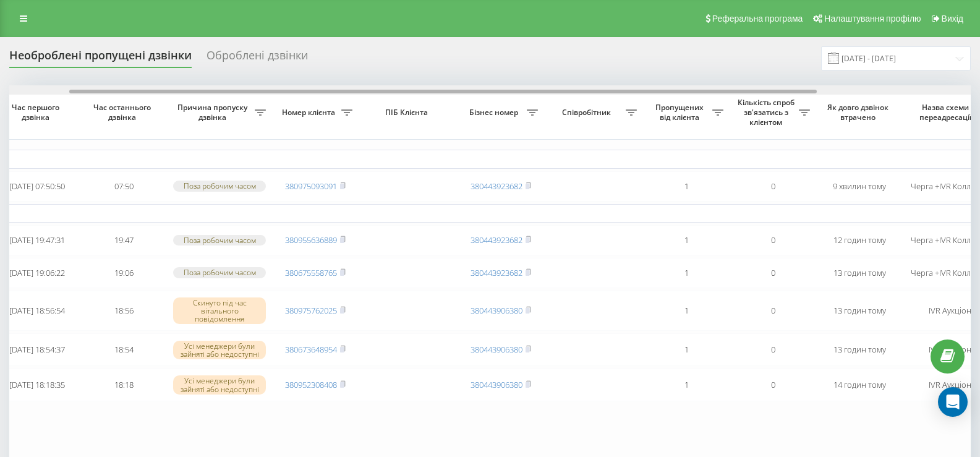  What do you see at coordinates (311, 240) in the screenshot?
I see `a: 380955636889` at bounding box center [311, 240].